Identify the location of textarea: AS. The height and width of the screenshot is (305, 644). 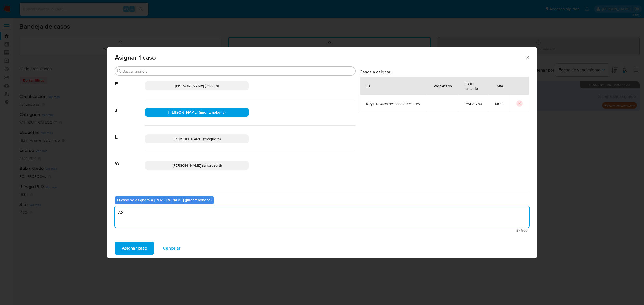
(322, 217).